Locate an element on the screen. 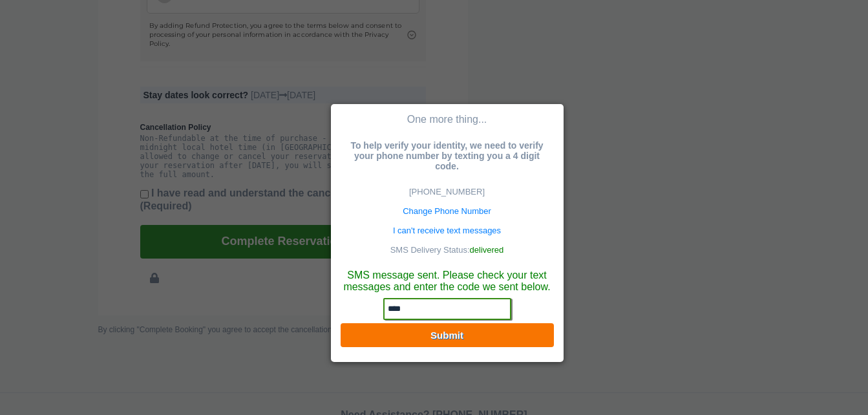 The image size is (868, 415). a: Change Phone Number is located at coordinates (446, 210).